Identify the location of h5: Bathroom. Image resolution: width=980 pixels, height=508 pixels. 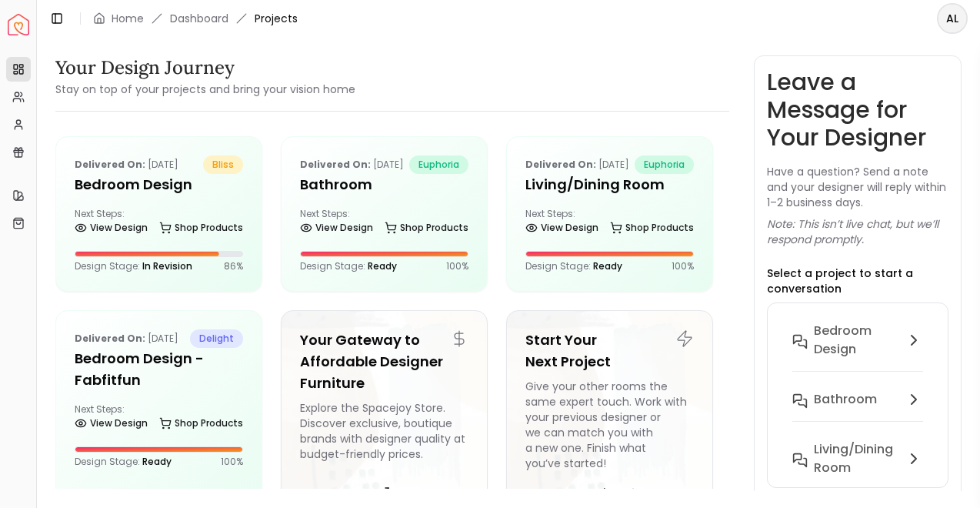
(384, 185).